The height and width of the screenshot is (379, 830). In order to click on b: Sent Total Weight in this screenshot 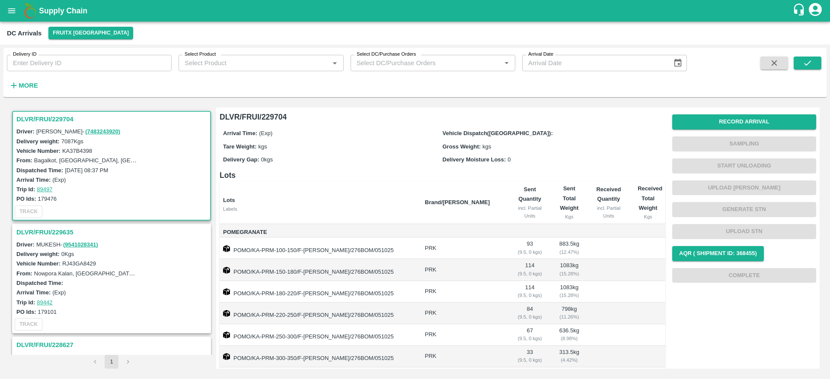, I will do `click(569, 198)`.